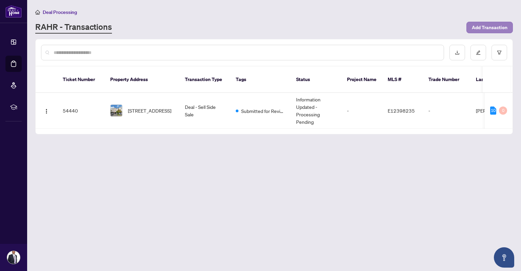 Image resolution: width=521 pixels, height=271 pixels. I want to click on button: edit, so click(478, 53).